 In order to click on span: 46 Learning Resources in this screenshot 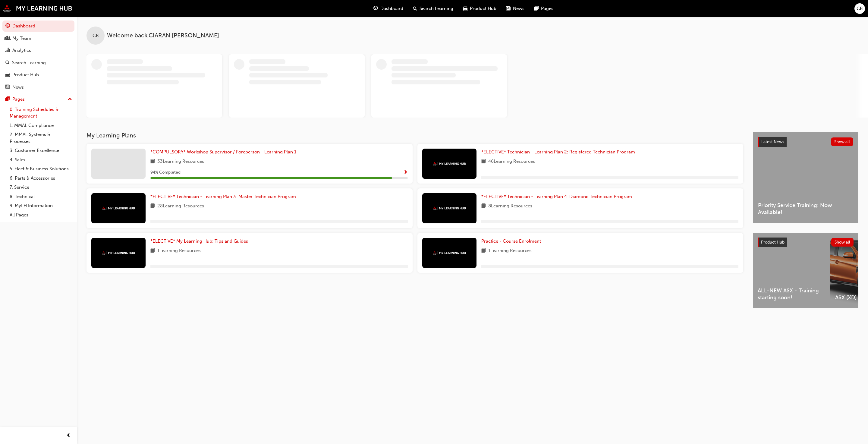, I will do `click(512, 161)`.